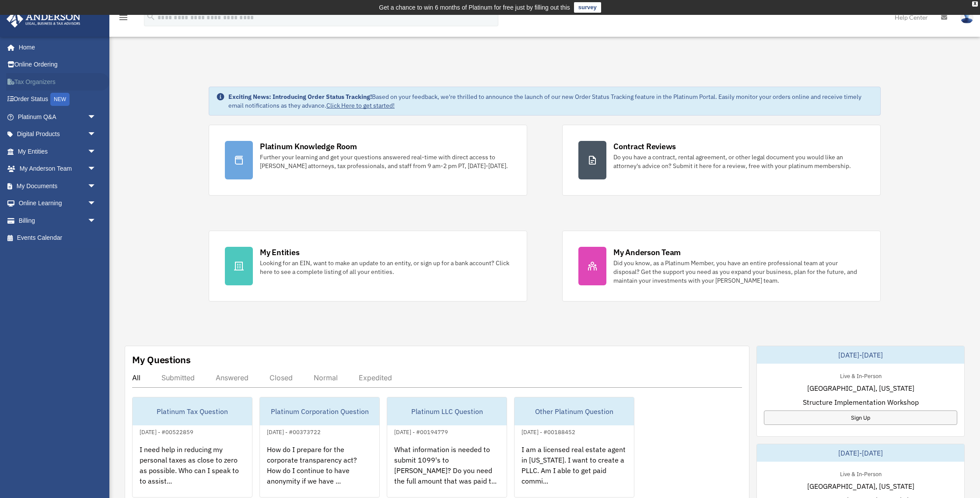 The image size is (980, 498). What do you see at coordinates (975, 4) in the screenshot?
I see `div: close` at bounding box center [975, 4].